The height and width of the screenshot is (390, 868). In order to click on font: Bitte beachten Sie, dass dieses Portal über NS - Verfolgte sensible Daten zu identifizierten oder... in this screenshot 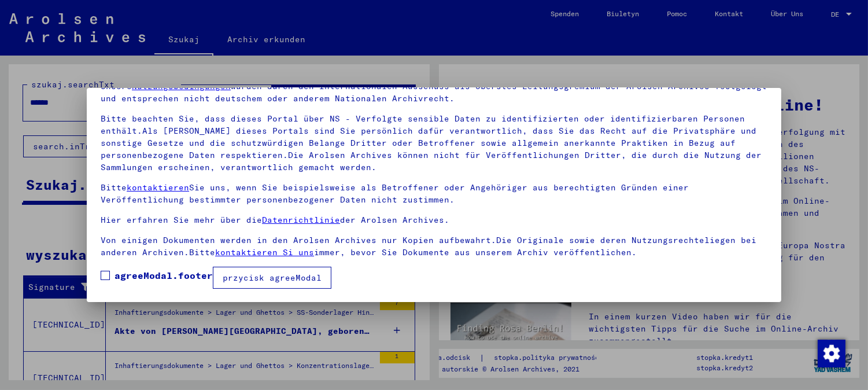, I will do `click(431, 143)`.